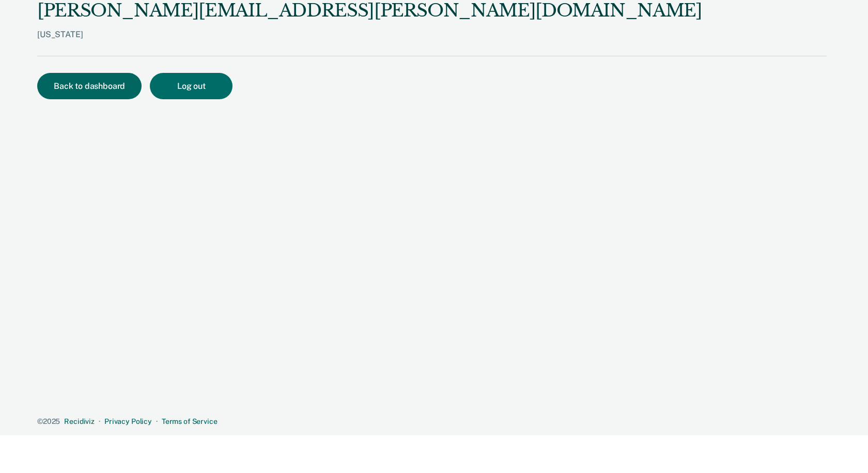 The image size is (868, 473). I want to click on a: Back to dashboard, so click(94, 86).